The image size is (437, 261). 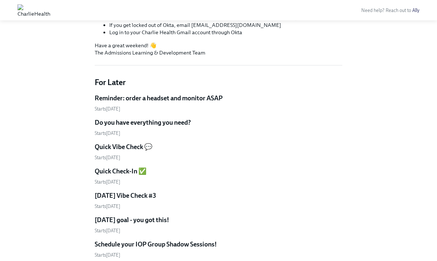 What do you see at coordinates (158, 98) in the screenshot?
I see `h5: Reminder: order a headset and monitor ASAP` at bounding box center [158, 98].